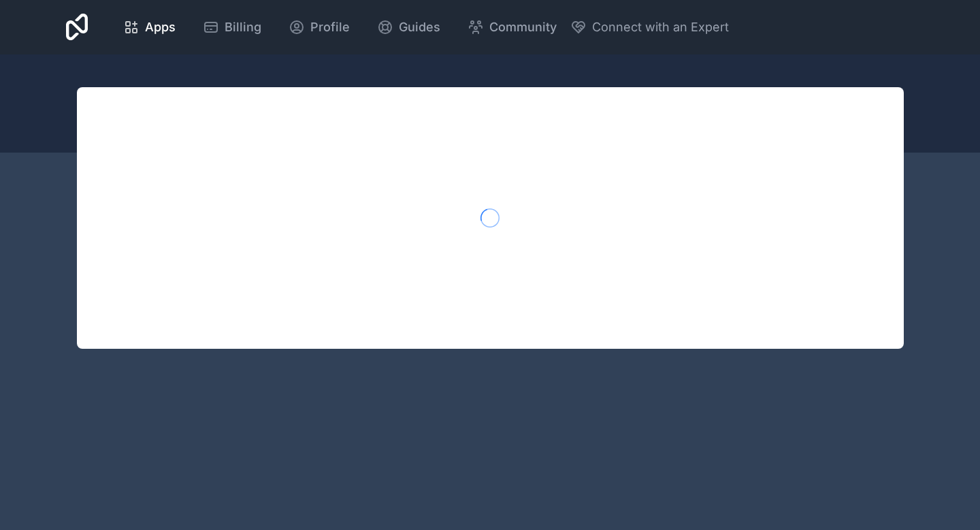 The width and height of the screenshot is (980, 530). Describe the element at coordinates (512, 27) in the screenshot. I see `a: Community` at that location.